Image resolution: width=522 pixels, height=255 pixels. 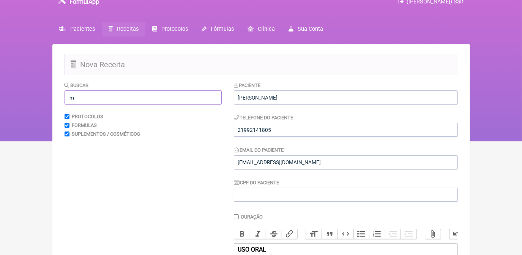 I want to click on label: Buscar, so click(x=77, y=85).